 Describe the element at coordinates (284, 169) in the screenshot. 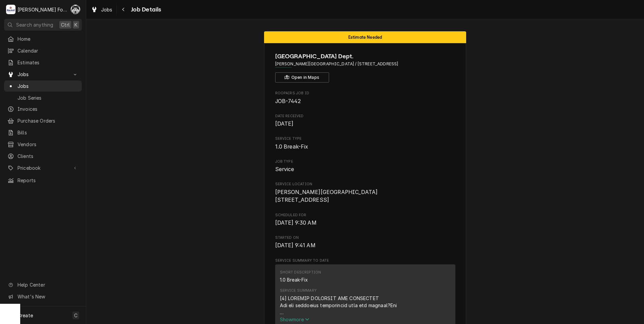

I see `span: Service` at that location.